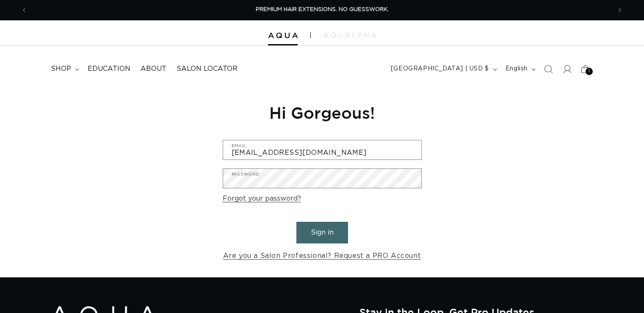  What do you see at coordinates (24, 10) in the screenshot?
I see `button: Previous announcement` at bounding box center [24, 10].